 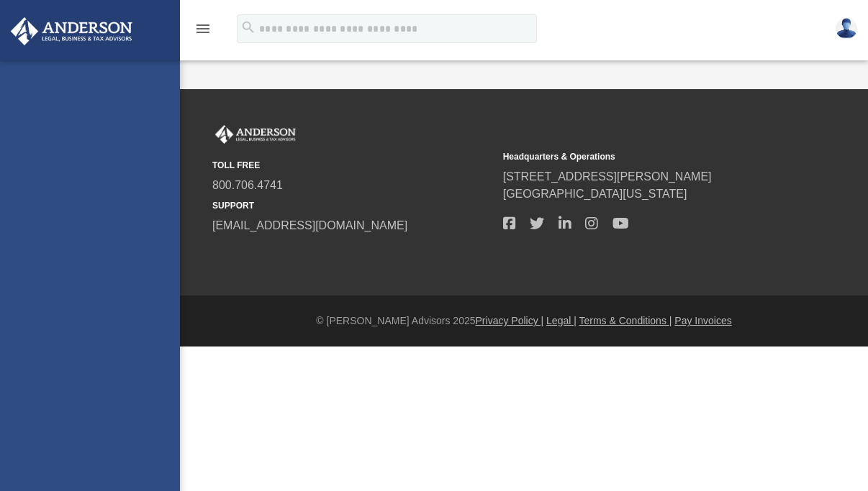 I want to click on a: 800.706.4741, so click(x=248, y=185).